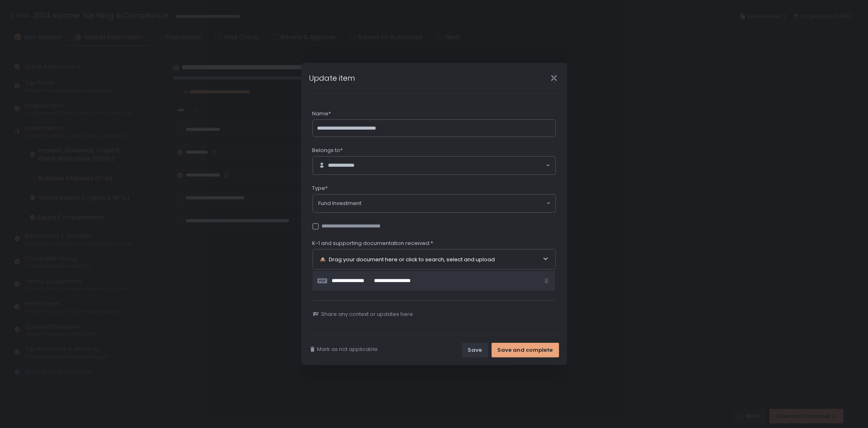 The image size is (868, 428). I want to click on button: Mark as not applicable, so click(343, 349).